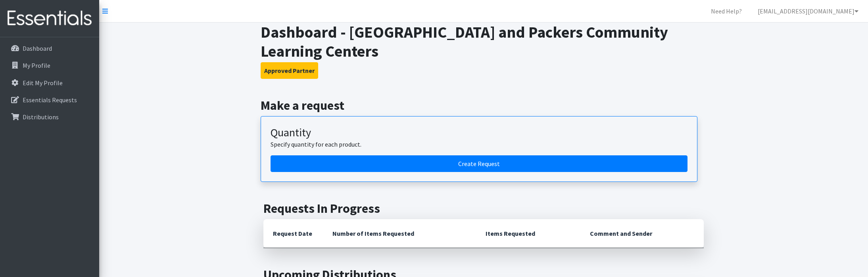 The height and width of the screenshot is (277, 868). Describe the element at coordinates (479, 164) in the screenshot. I see `a: Create a request by quantity` at that location.